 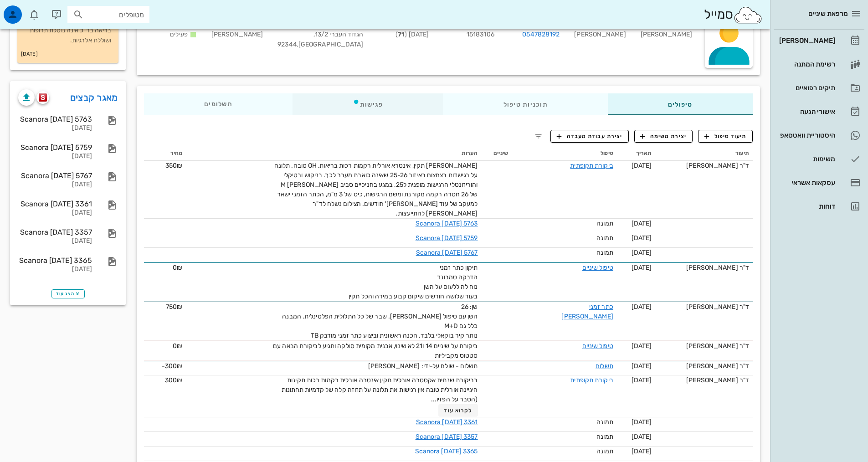 I want to click on div: עסקאות אשראי, so click(x=806, y=183).